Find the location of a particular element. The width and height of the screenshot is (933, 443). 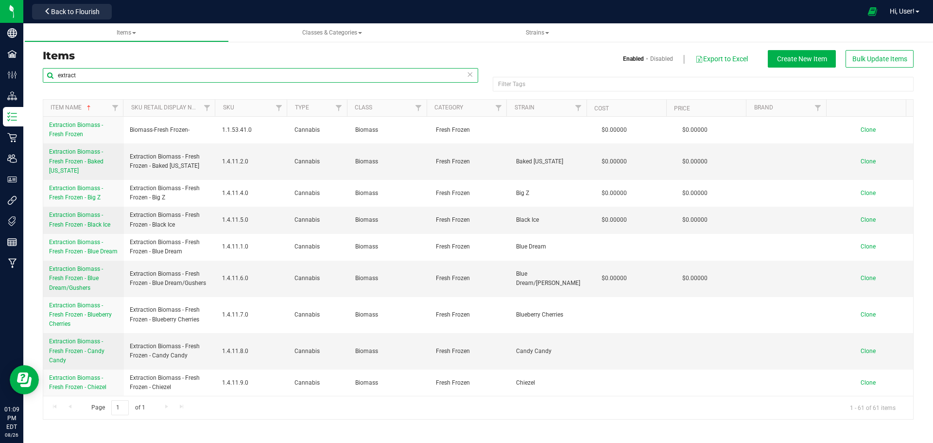

span: Hi, User! is located at coordinates (902, 11).